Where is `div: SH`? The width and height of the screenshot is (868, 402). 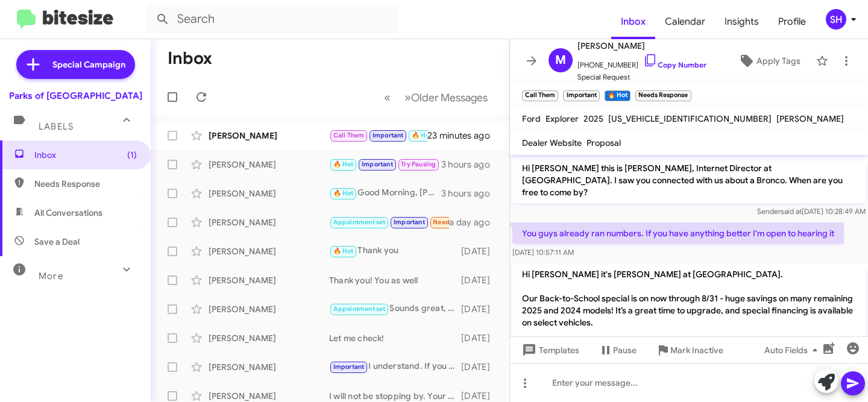
div: SH is located at coordinates (836, 19).